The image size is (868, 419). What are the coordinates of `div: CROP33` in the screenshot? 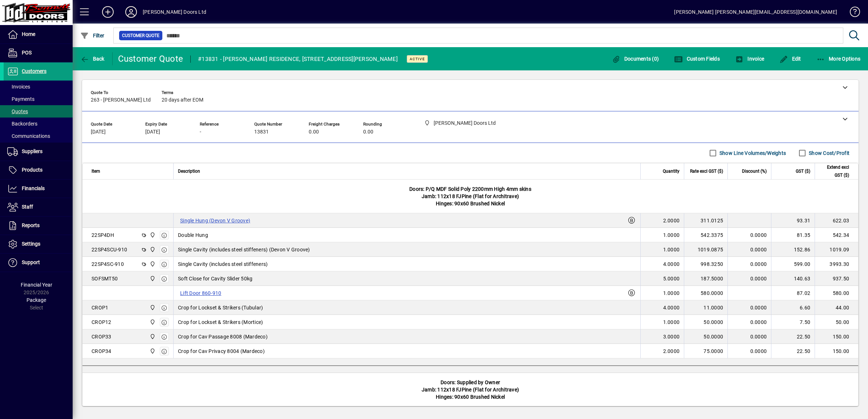 It's located at (101, 337).